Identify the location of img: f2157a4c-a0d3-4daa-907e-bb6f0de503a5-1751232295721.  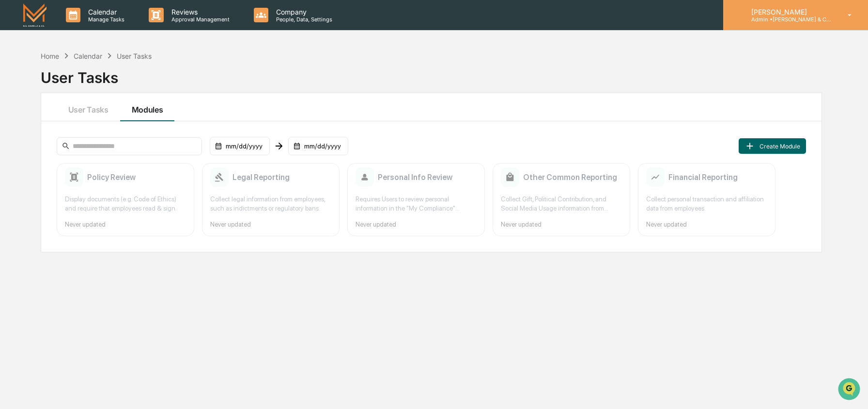
(12, 12).